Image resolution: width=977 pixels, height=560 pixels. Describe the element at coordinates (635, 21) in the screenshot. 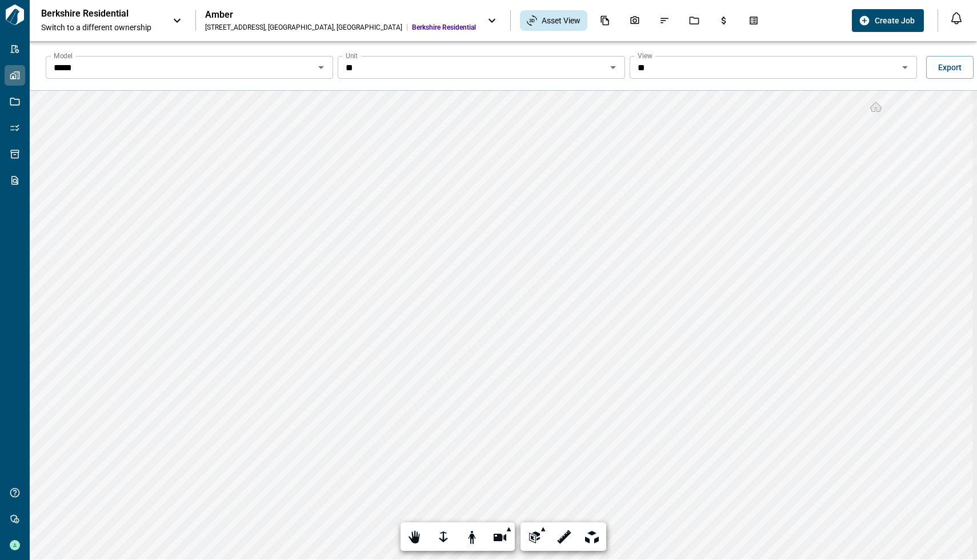

I see `div: Photos` at that location.